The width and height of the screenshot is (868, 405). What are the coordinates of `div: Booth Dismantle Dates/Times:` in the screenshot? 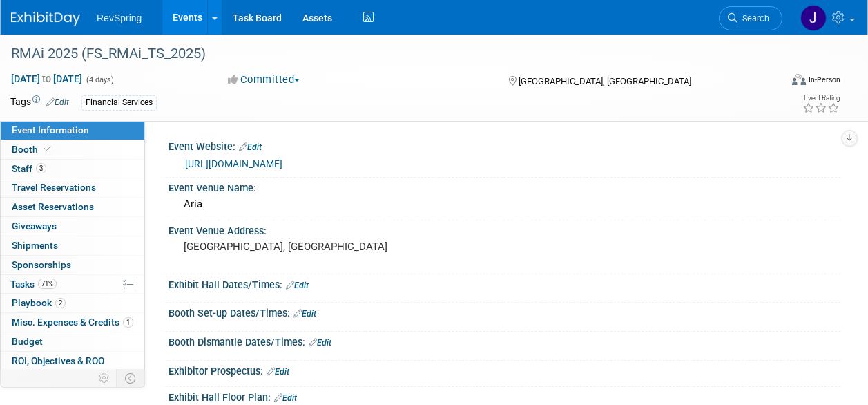 It's located at (504, 341).